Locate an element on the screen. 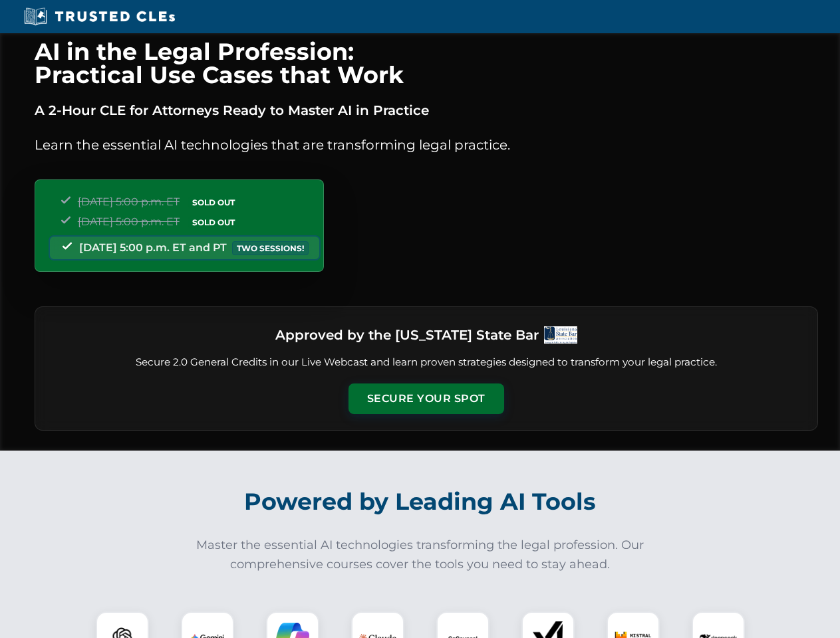  img: Trusted CLEs is located at coordinates (99, 17).